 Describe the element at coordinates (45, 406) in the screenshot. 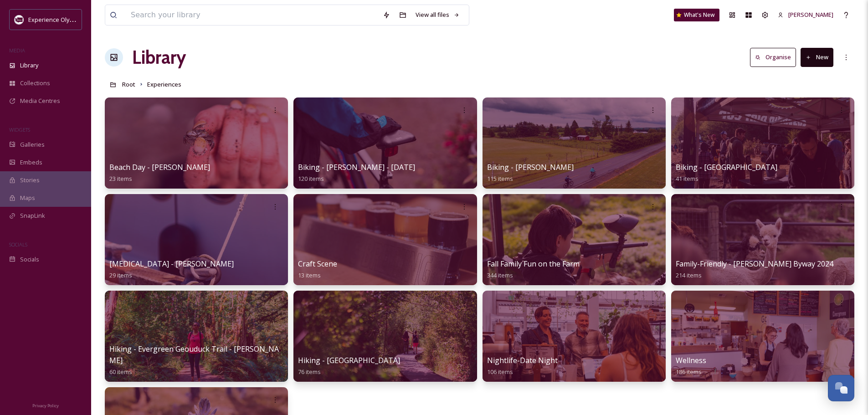

I see `span: Privacy Policy` at that location.